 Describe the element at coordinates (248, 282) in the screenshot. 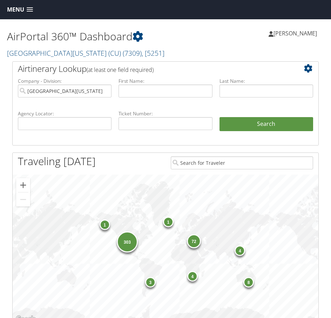

I see `div: 8` at that location.